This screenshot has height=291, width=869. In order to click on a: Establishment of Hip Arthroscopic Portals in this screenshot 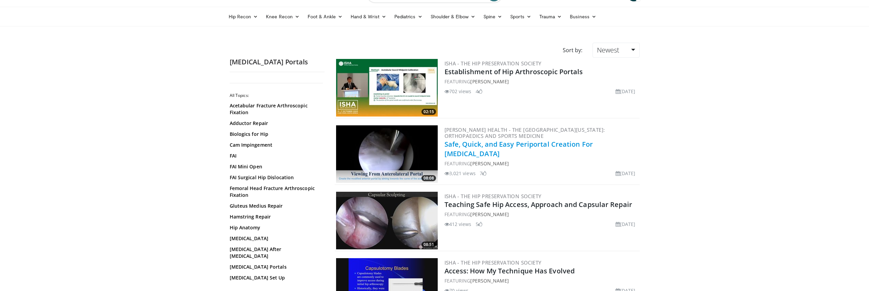, I will do `click(514, 71)`.